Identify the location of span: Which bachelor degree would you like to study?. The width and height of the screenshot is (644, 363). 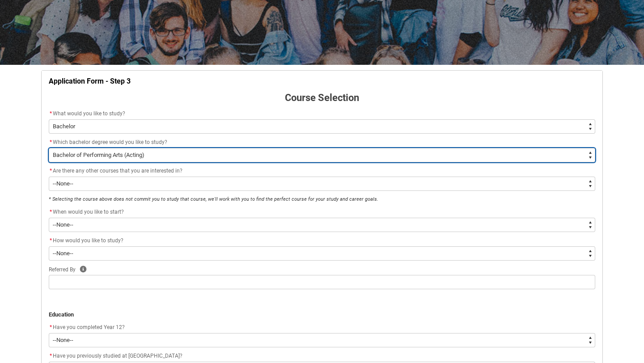
(110, 142).